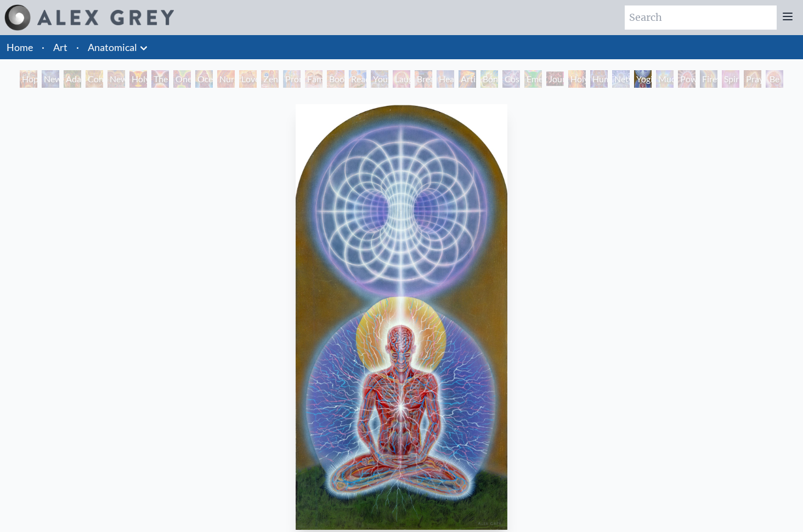 The height and width of the screenshot is (532, 803). What do you see at coordinates (752, 79) in the screenshot?
I see `div: Praying Hands` at bounding box center [752, 79].